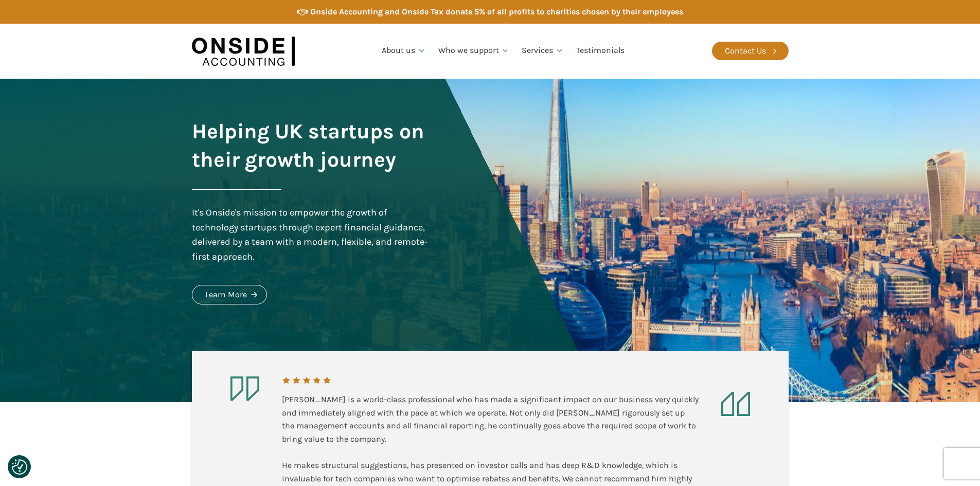  I want to click on button: Consent Preferences, so click(20, 467).